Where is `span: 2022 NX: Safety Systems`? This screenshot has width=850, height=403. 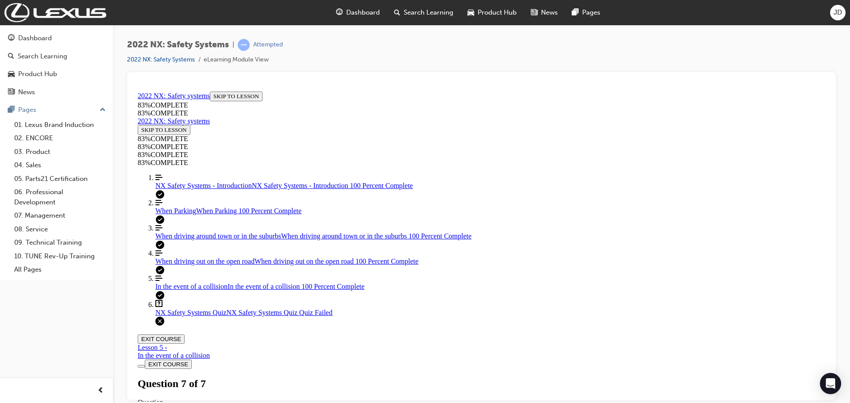
span: 2022 NX: Safety Systems is located at coordinates (178, 45).